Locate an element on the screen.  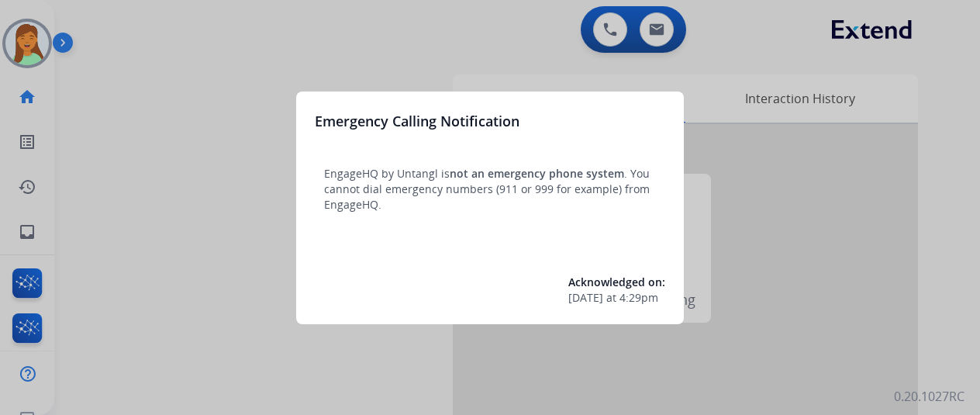
span: Acknowledged on: is located at coordinates (616, 282).